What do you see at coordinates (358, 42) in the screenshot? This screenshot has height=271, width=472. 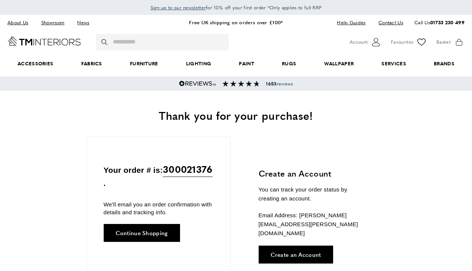 I see `span: Account` at bounding box center [358, 42].